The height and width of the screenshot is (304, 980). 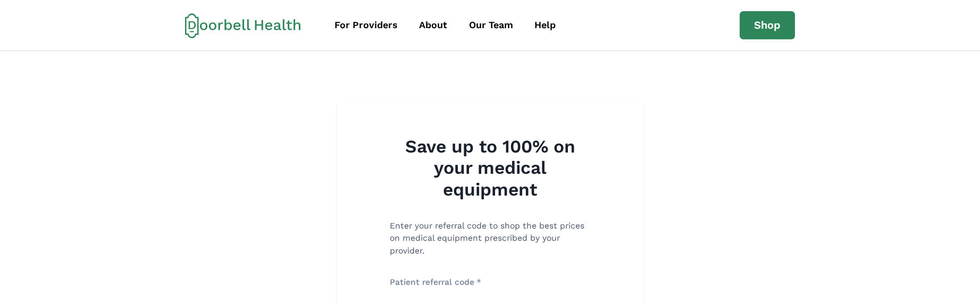 What do you see at coordinates (767, 25) in the screenshot?
I see `a: Shop` at bounding box center [767, 25].